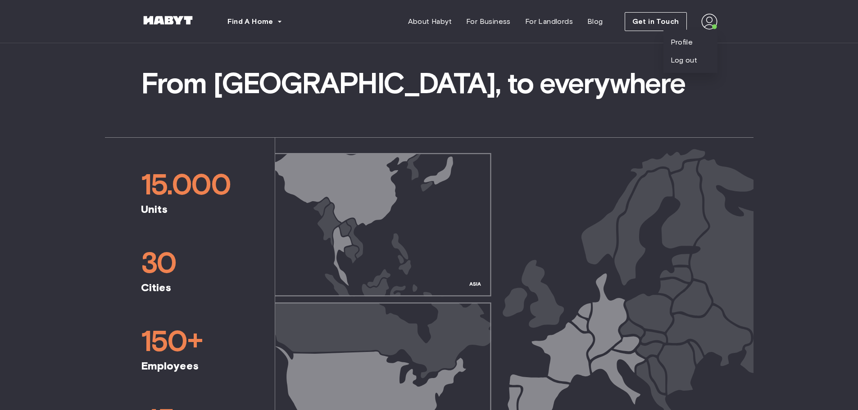 The image size is (858, 410). Describe the element at coordinates (168, 20) in the screenshot. I see `img: Habyt` at that location.